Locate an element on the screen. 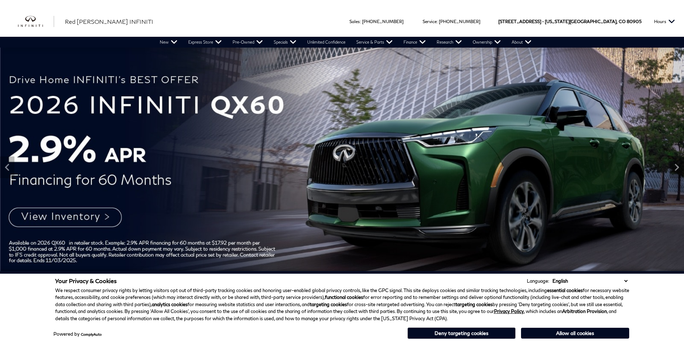 The height and width of the screenshot is (344, 684). div: Powered by is located at coordinates (77, 334).